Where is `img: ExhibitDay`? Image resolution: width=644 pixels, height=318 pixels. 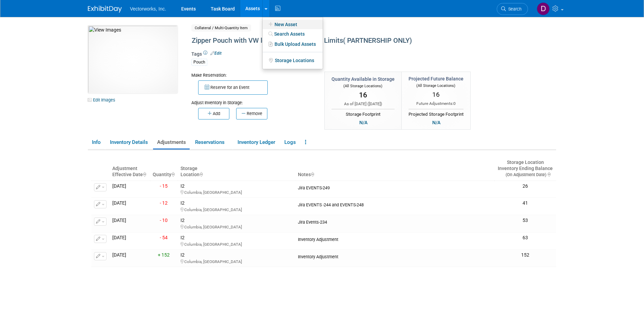 img: ExhibitDay is located at coordinates (105, 9).